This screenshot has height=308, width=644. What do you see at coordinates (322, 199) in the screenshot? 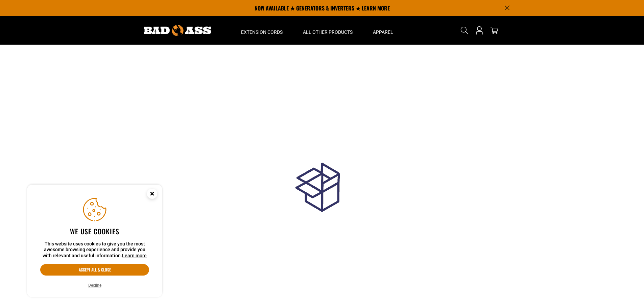
I see `img: loadingGif.gif` at bounding box center [322, 199].